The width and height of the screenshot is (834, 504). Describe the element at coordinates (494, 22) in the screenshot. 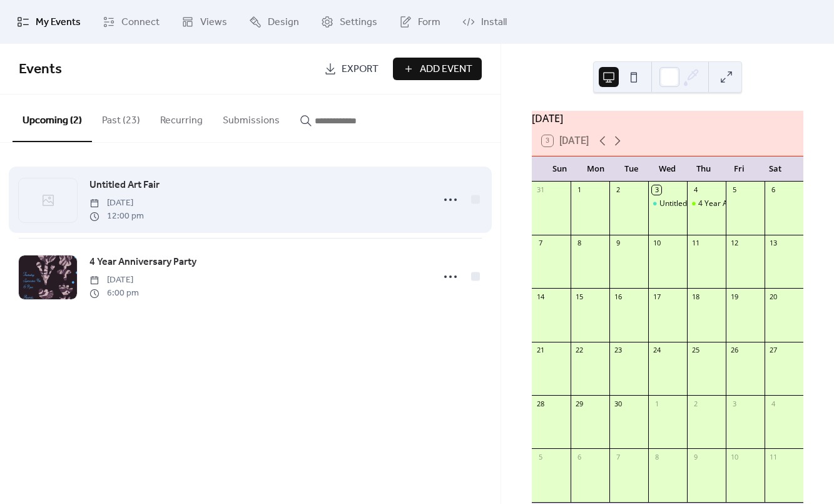

I see `span: Install` at that location.